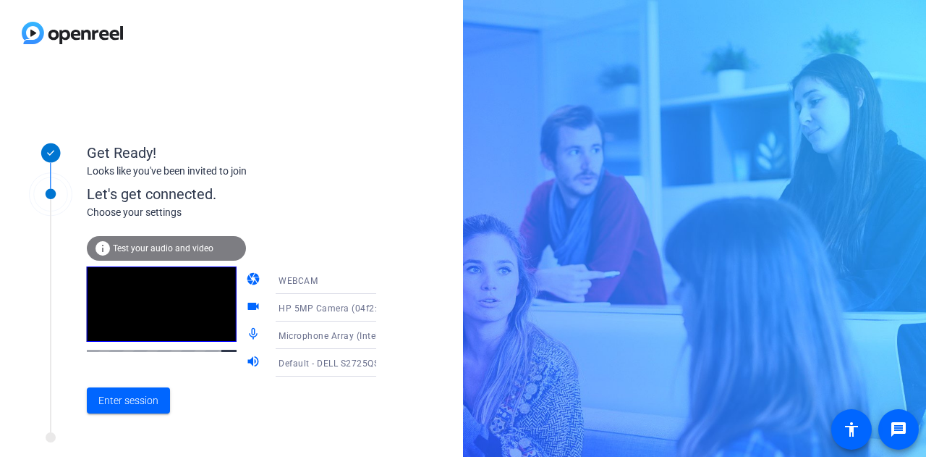 Image resolution: width=926 pixels, height=457 pixels. I want to click on mat-icon: videocam, so click(255, 308).